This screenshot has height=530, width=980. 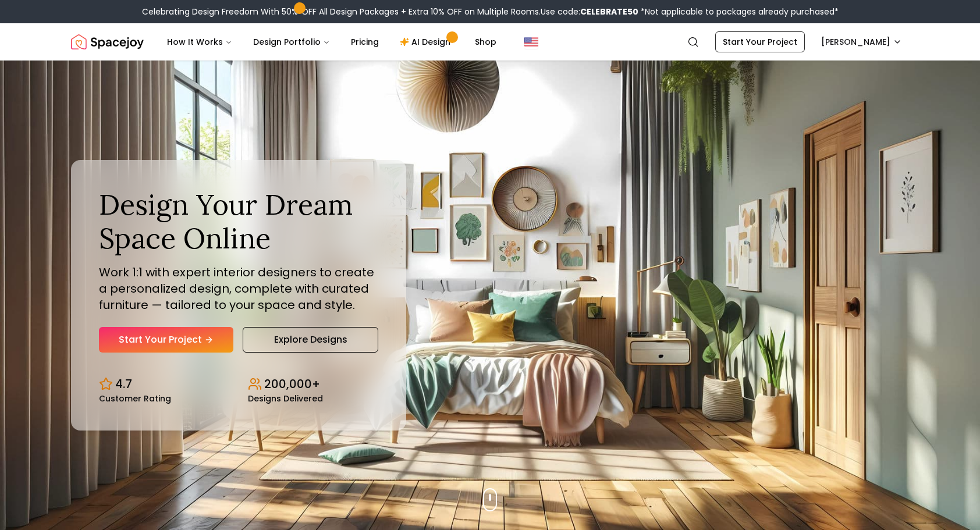 What do you see at coordinates (292, 42) in the screenshot?
I see `button: Design Portfolio` at bounding box center [292, 42].